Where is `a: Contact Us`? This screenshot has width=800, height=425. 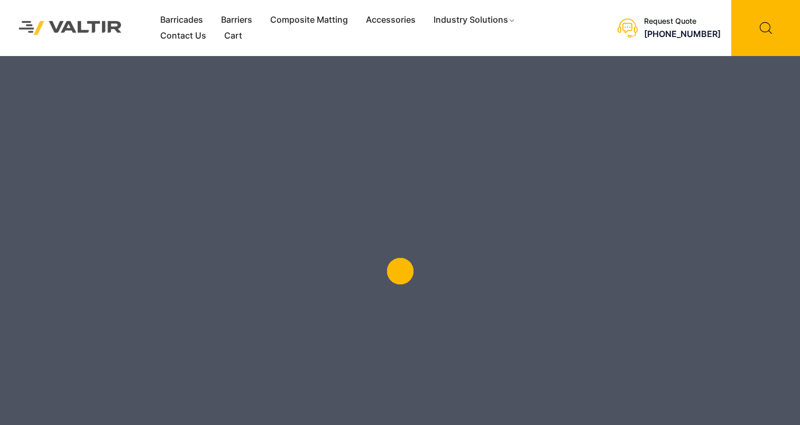
a: Contact Us is located at coordinates (183, 36).